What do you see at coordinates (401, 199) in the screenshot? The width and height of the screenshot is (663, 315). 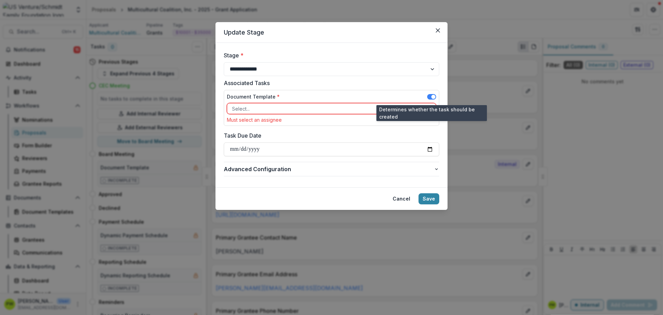 I see `button: Cancel` at bounding box center [401, 199].